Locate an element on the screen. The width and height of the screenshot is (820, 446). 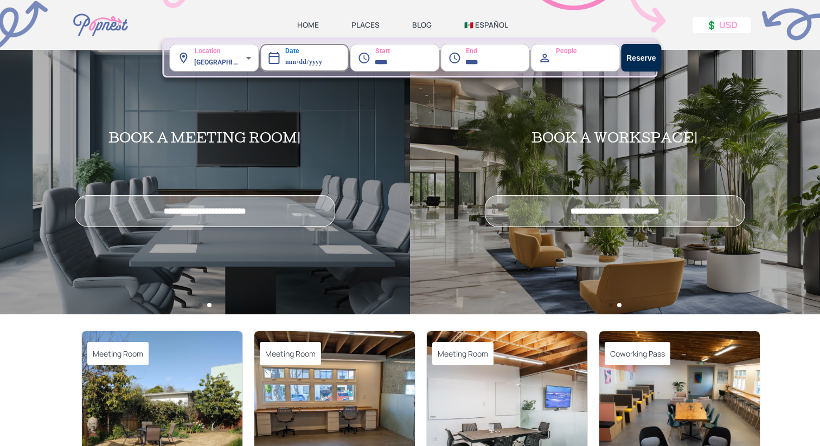
button: 💲 USD is located at coordinates (722, 25).